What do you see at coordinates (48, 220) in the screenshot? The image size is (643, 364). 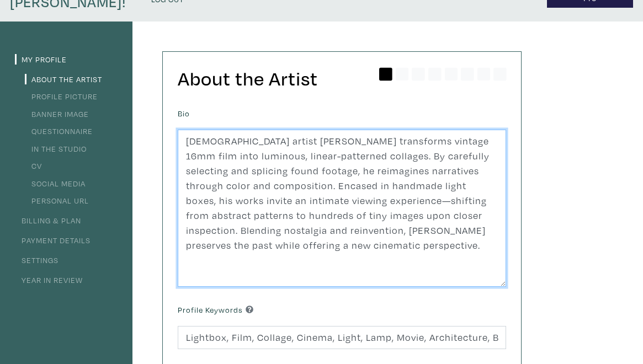 I see `a: Billing & Plan` at bounding box center [48, 220].